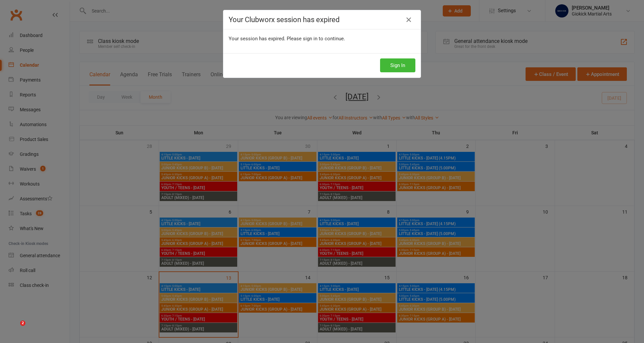 Image resolution: width=644 pixels, height=343 pixels. What do you see at coordinates (398, 66) in the screenshot?
I see `button: Sign In` at bounding box center [398, 66].